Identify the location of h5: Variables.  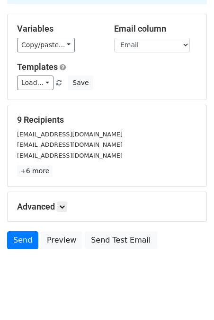
(58, 29).